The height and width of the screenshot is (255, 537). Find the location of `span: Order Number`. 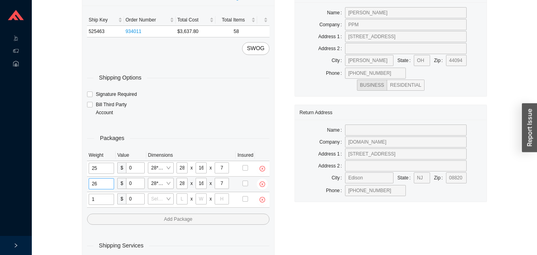

span: Order Number is located at coordinates (147, 20).